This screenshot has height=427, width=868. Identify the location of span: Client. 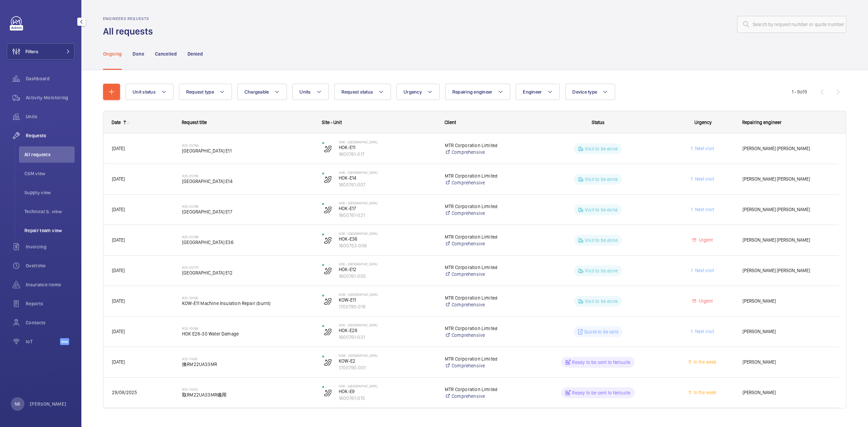
(450, 122).